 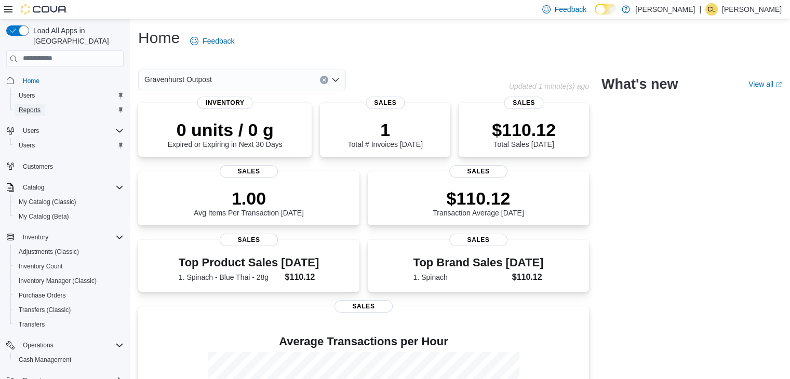 I want to click on button: My Catalog (Beta), so click(x=69, y=216).